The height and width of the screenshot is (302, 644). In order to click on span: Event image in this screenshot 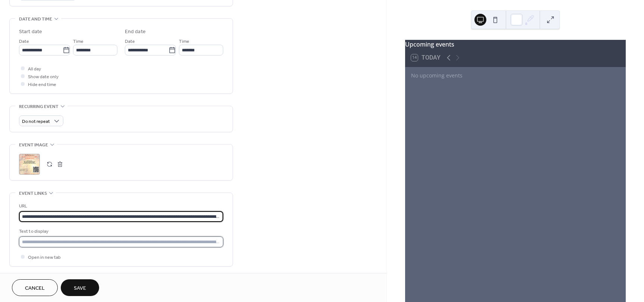, I will do `click(33, 145)`.